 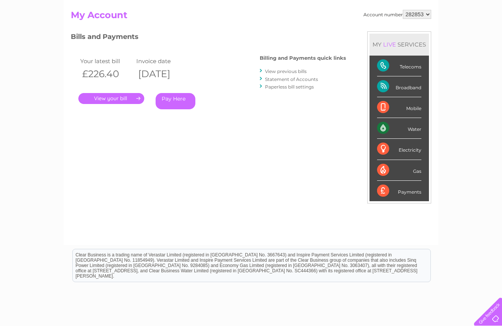 What do you see at coordinates (485, 35) in the screenshot?
I see `a: Log out` at bounding box center [485, 35].